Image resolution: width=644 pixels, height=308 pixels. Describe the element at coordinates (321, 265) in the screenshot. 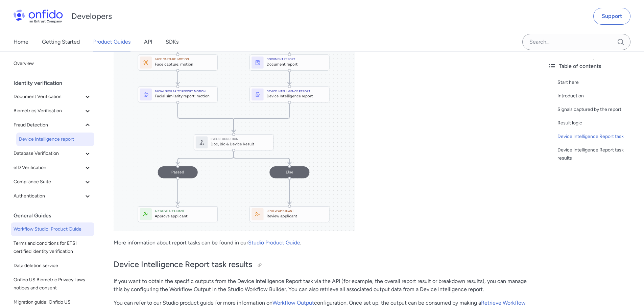

I see `h2: Device Intelligence Report task results` at that location.